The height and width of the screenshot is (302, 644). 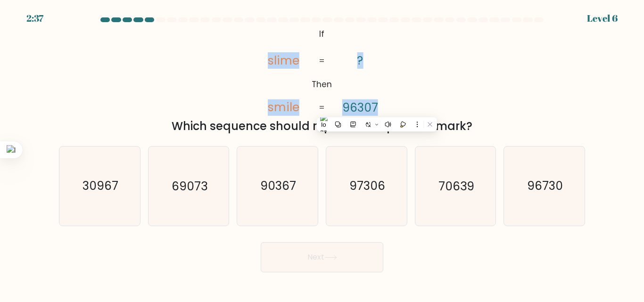 What do you see at coordinates (602, 18) in the screenshot?
I see `div: Level 6` at bounding box center [602, 18].